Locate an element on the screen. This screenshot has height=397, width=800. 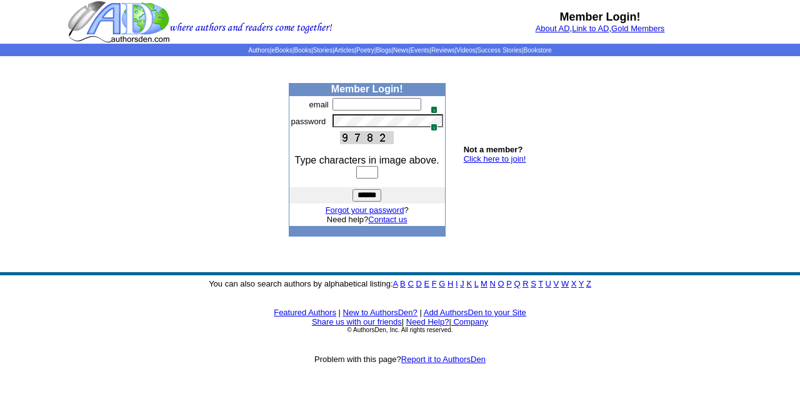
a: New to AuthorsDen? is located at coordinates (380, 312).